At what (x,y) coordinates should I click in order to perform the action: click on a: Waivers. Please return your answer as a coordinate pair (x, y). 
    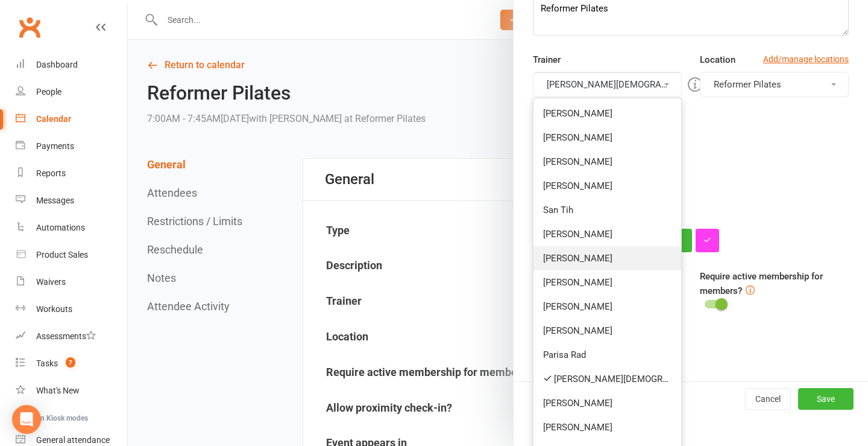
    Looking at the image, I should click on (71, 281).